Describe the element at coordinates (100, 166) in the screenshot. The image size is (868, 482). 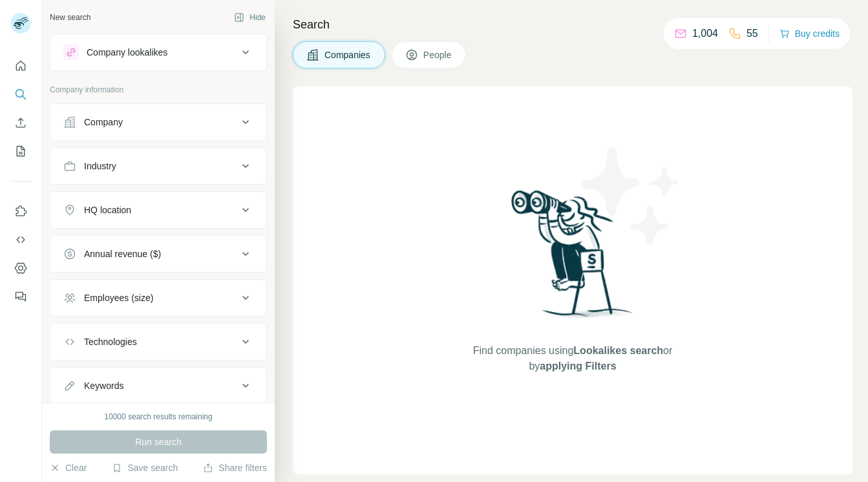
I see `div: Industry` at that location.